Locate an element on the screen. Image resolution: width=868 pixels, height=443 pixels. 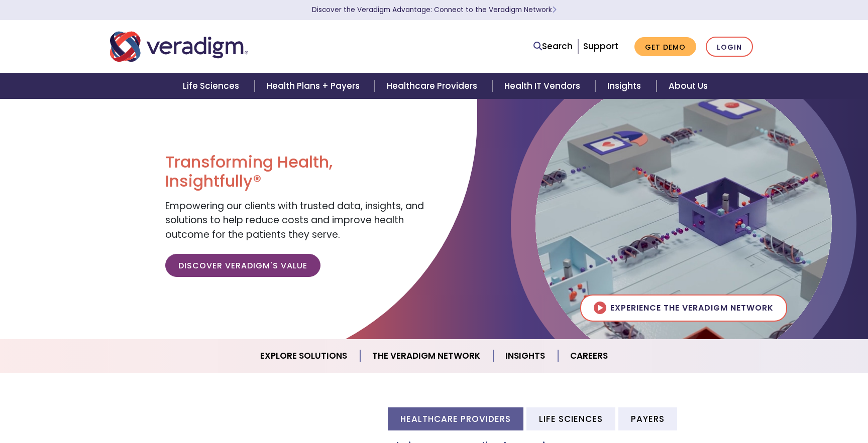
a: Healthcare Providers is located at coordinates (434, 86).